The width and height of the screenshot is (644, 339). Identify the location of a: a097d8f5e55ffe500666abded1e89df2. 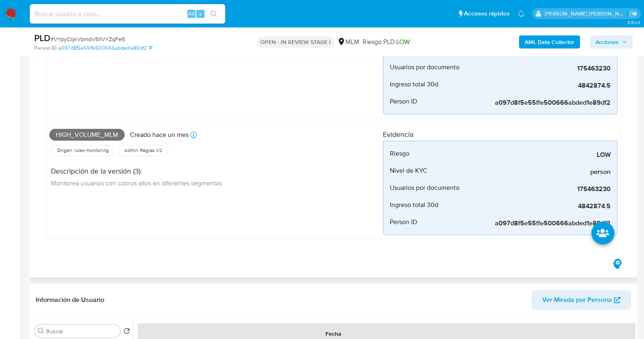
(105, 48).